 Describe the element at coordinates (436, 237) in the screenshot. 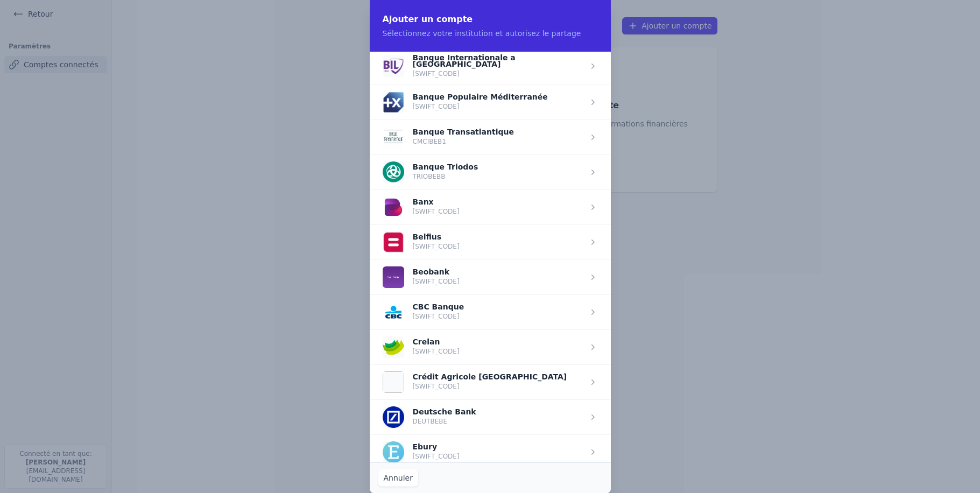

I see `p: Belfius` at that location.